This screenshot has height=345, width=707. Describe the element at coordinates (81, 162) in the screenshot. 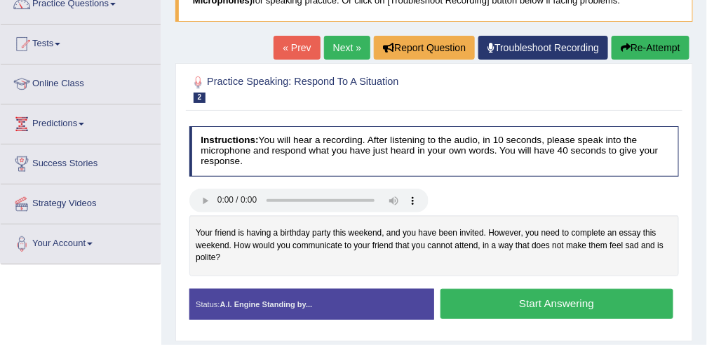

I see `a: Success Stories` at that location.